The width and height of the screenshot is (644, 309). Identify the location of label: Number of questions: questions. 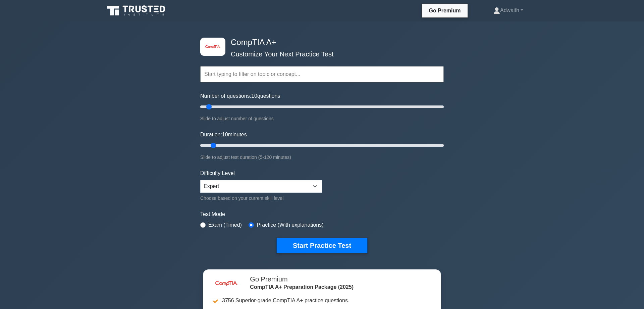
(240, 96).